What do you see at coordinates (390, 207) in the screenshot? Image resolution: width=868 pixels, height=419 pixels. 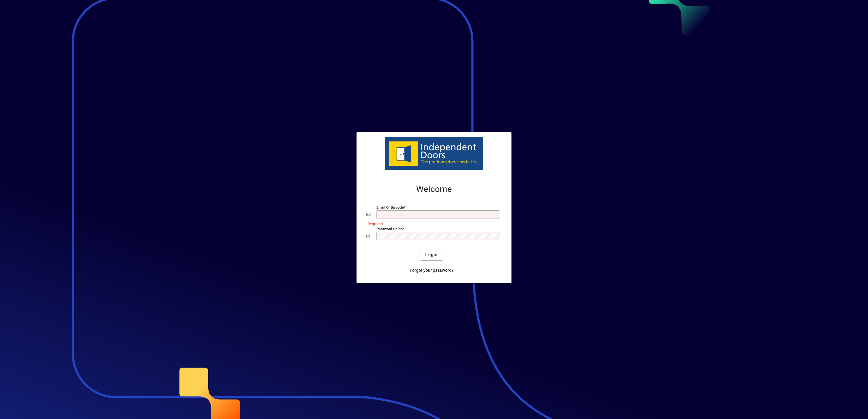 I see `mat-label: Email or Barcode` at bounding box center [390, 207].